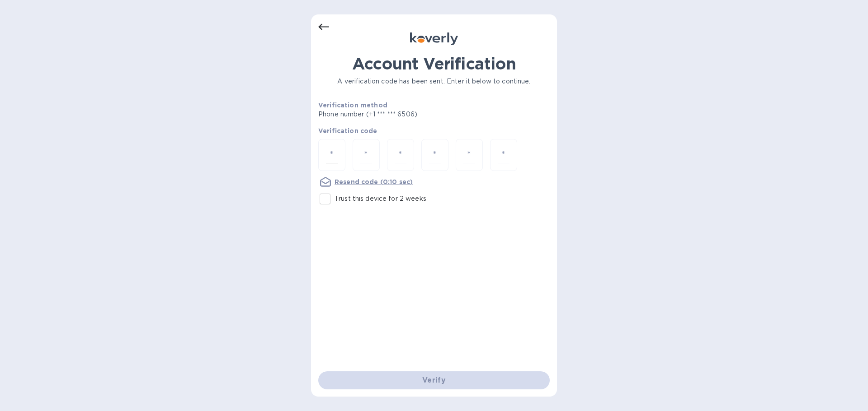 This screenshot has height=411, width=868. What do you see at coordinates (373, 182) in the screenshot?
I see `u: Resend code (0:10 sec)` at bounding box center [373, 182].